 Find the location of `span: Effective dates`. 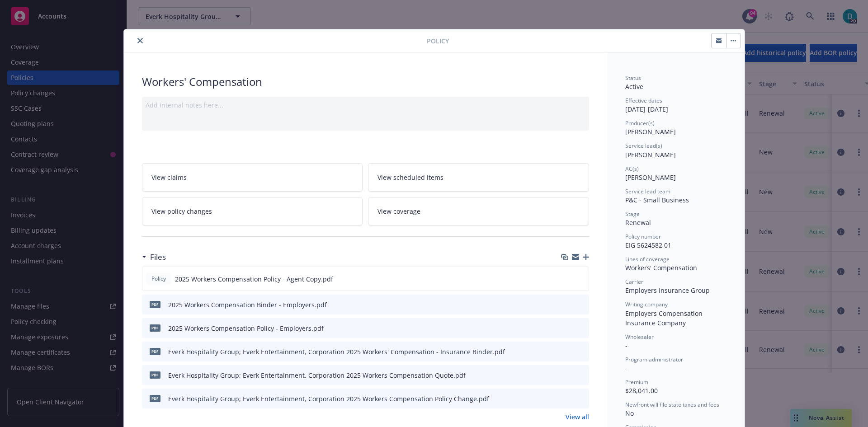

span: Effective dates is located at coordinates (644, 100).